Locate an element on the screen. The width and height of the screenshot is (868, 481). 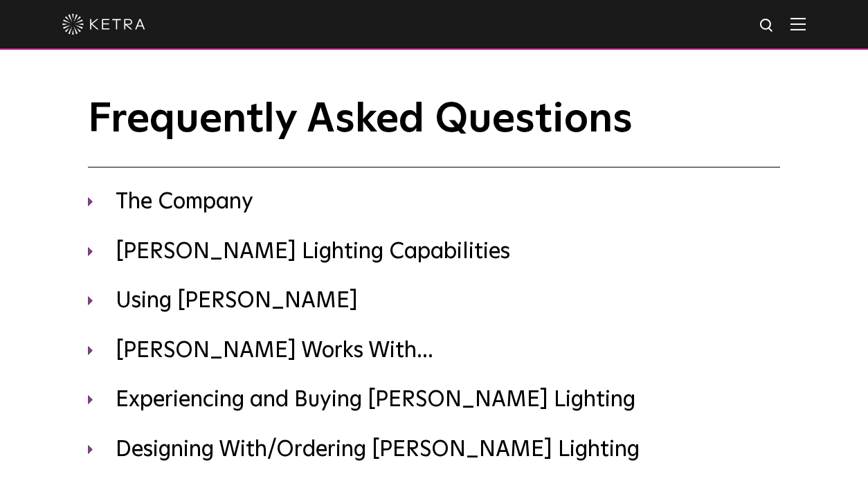
img: Hamburger%20Nav.svg is located at coordinates (799, 24).